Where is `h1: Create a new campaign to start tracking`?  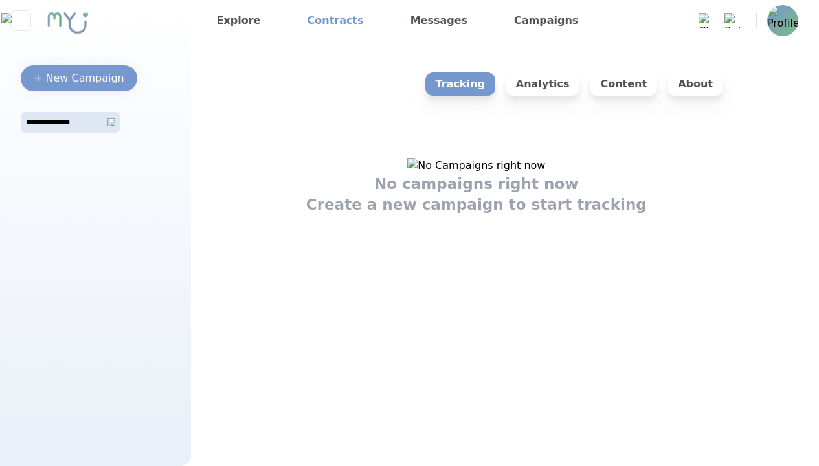 h1: Create a new campaign to start tracking is located at coordinates (476, 205).